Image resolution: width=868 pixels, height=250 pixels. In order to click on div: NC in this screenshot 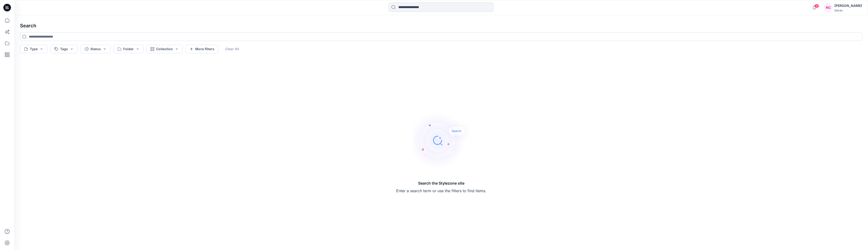, I will do `click(828, 7)`.